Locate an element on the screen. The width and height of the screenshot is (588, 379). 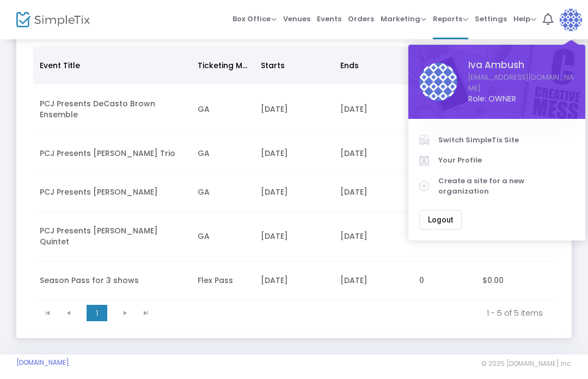
a: Create a site for a new organization is located at coordinates (497, 186).